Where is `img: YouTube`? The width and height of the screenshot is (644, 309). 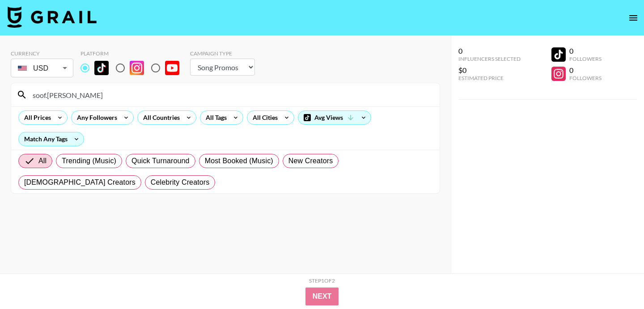
img: YouTube is located at coordinates (172, 68).